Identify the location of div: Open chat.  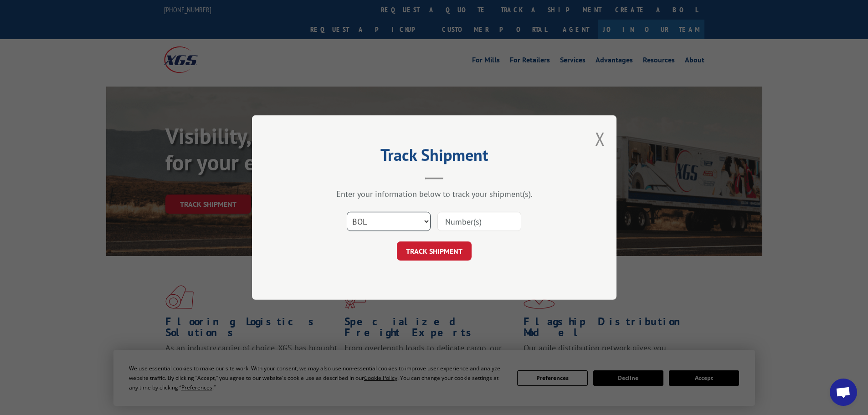
(843, 392).